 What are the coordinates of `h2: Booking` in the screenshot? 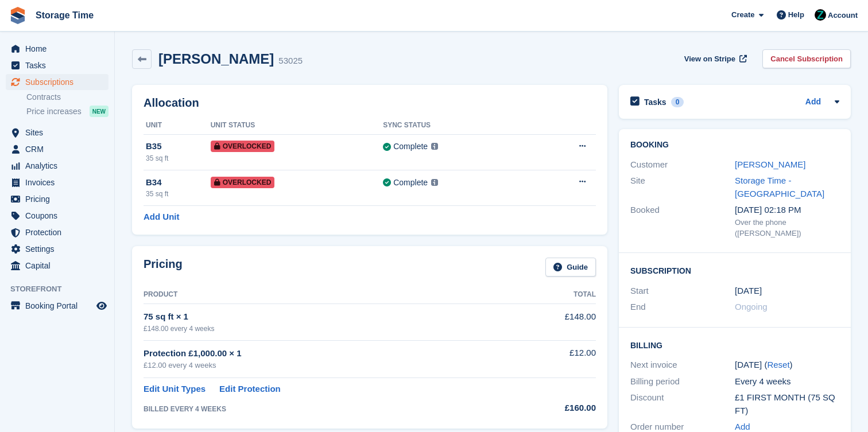 It's located at (735, 145).